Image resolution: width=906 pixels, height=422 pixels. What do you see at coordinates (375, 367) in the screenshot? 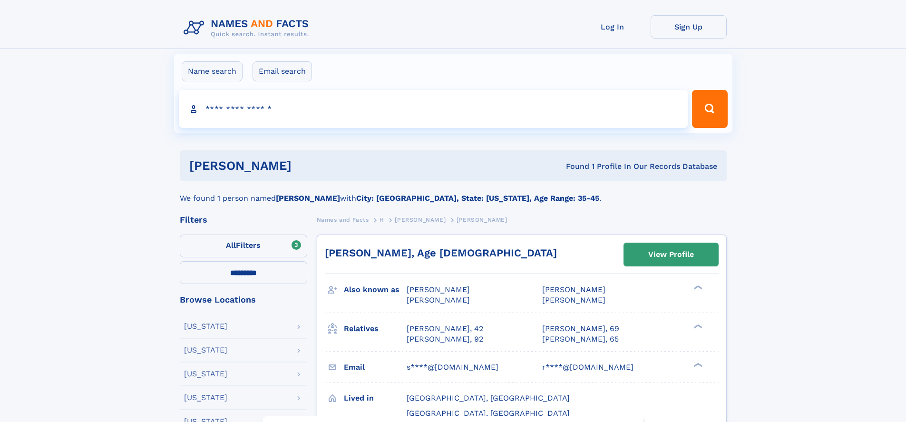
I see `h3: Email` at bounding box center [375, 367].